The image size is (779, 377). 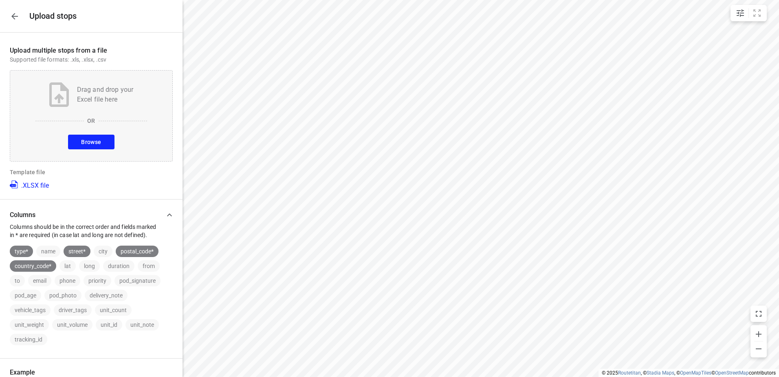 What do you see at coordinates (91, 142) in the screenshot?
I see `button: Browse` at bounding box center [91, 142].